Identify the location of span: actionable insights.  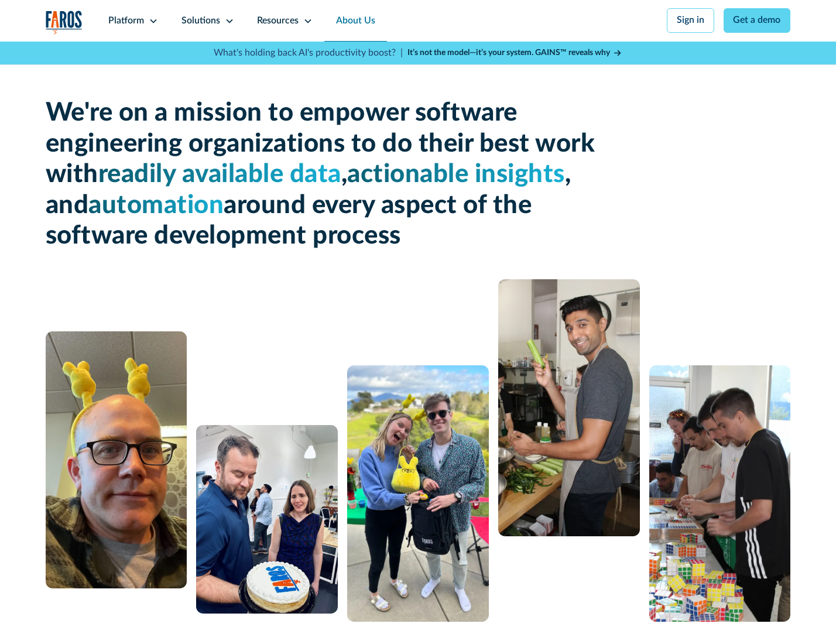
(457, 175).